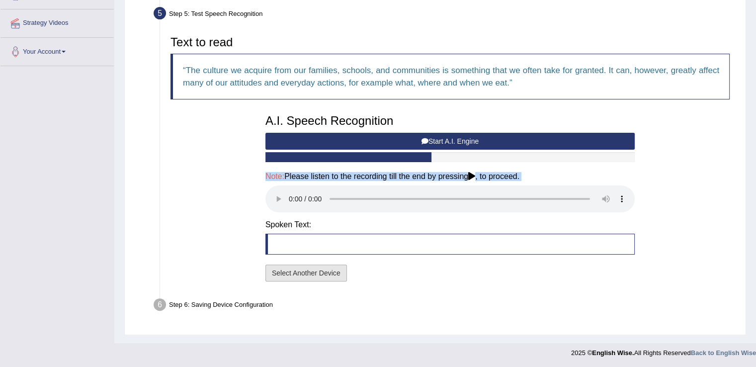  Describe the element at coordinates (450, 141) in the screenshot. I see `button: Start A.I. Engine` at that location.